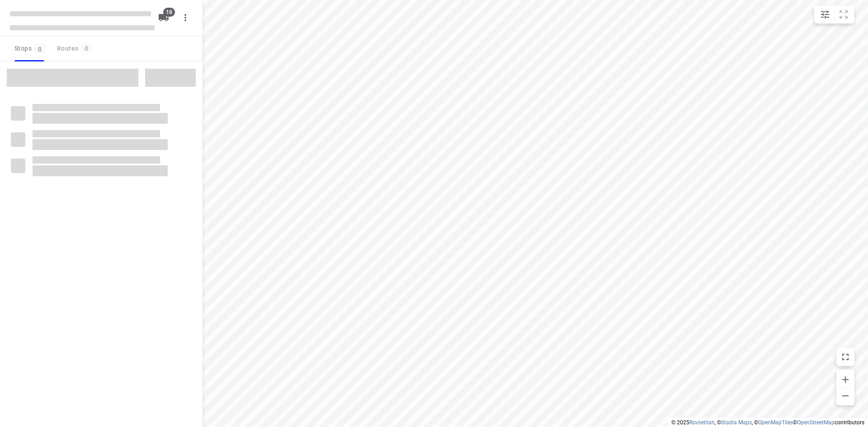 This screenshot has width=868, height=427. What do you see at coordinates (776, 422) in the screenshot?
I see `a: OpenMapTiles` at bounding box center [776, 422].